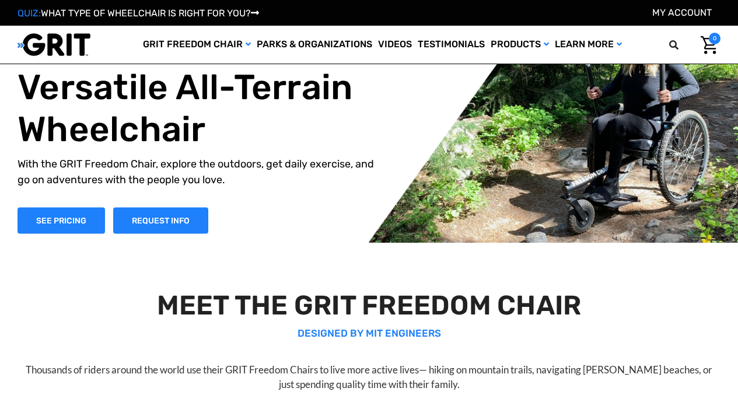 Image resolution: width=738 pixels, height=395 pixels. Describe the element at coordinates (683, 45) in the screenshot. I see `input: Search` at that location.